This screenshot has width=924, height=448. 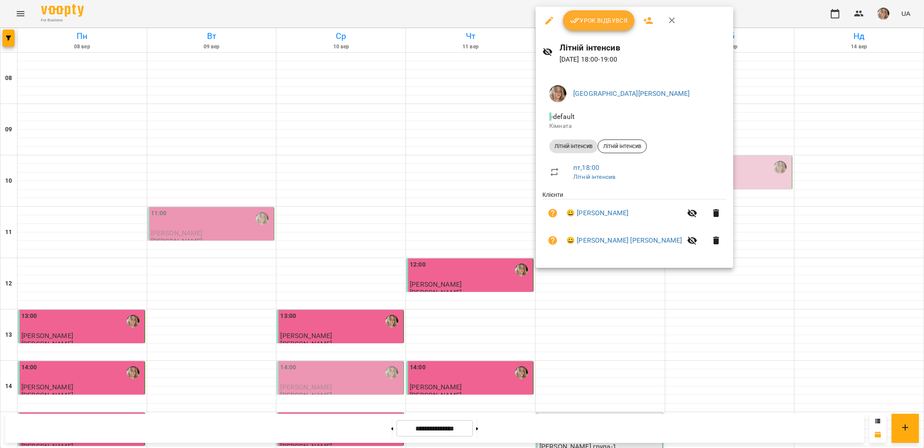 I want to click on p: Кімната, so click(x=634, y=126).